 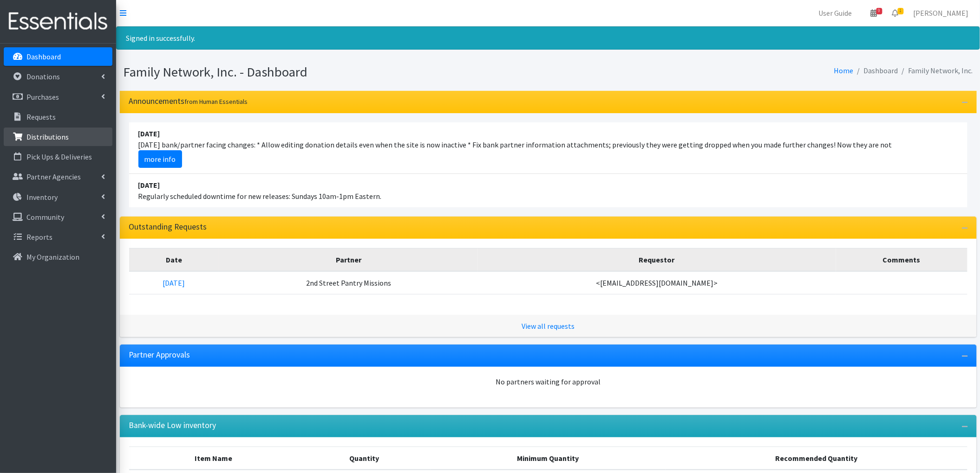 I want to click on small: from Human Essentials, so click(x=217, y=101).